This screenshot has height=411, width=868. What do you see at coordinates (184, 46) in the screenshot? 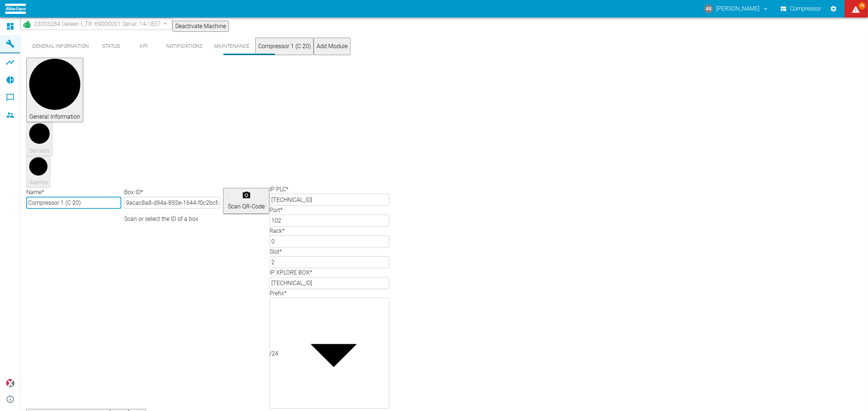
I see `button: Notifications` at bounding box center [184, 46].